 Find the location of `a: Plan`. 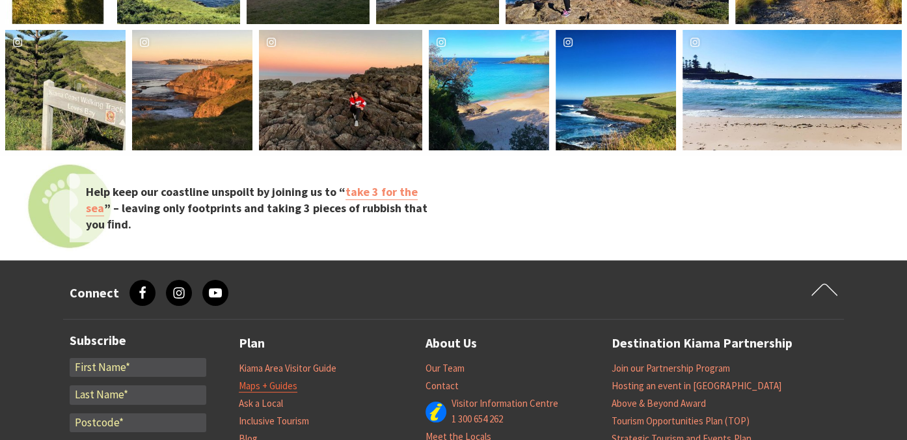

a: Plan is located at coordinates (252, 343).